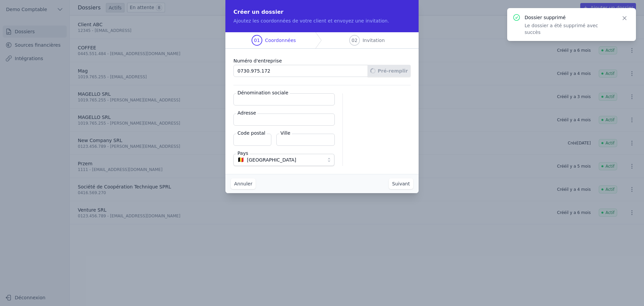 The height and width of the screenshot is (306, 644). What do you see at coordinates (322, 60) in the screenshot?
I see `label: Numéro d'entreprise` at bounding box center [322, 60].